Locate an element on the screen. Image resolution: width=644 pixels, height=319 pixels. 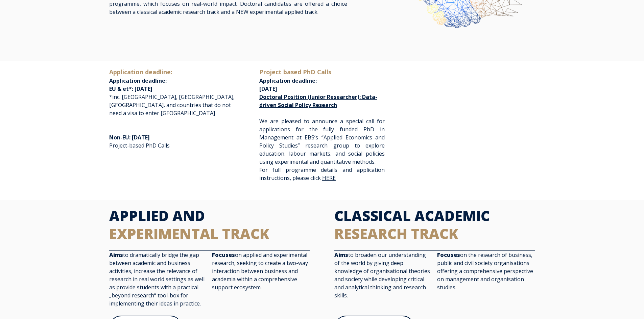
p: Project-based PhD Calls is located at coordinates (171, 141).